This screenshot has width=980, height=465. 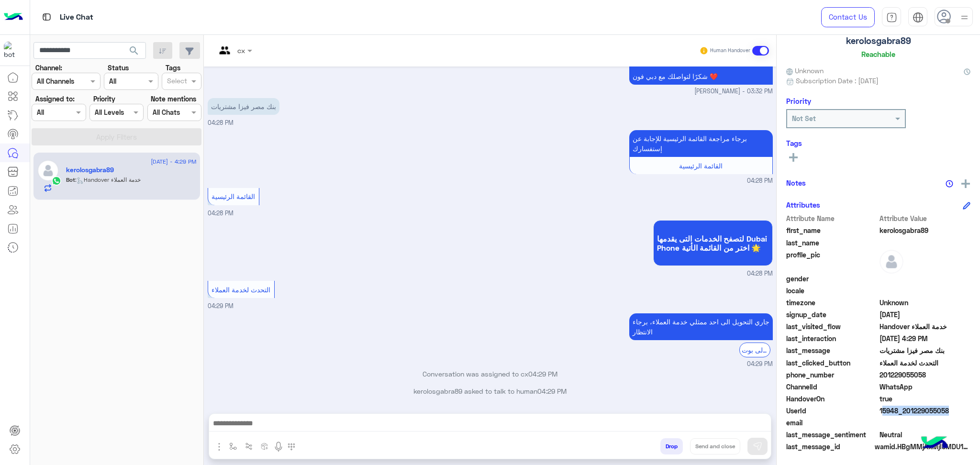 What do you see at coordinates (233, 446) in the screenshot?
I see `button: select flow` at bounding box center [233, 446].